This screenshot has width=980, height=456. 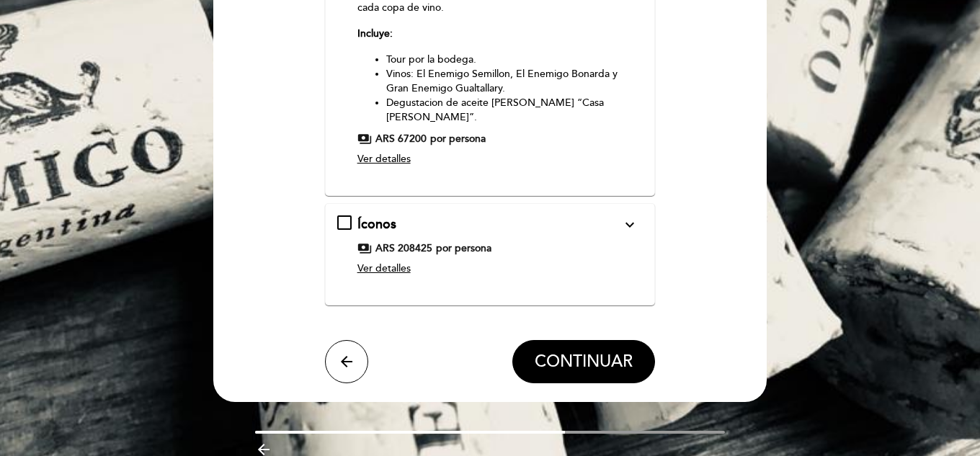 What do you see at coordinates (431, 59) in the screenshot?
I see `span: Tour por la bodega.` at bounding box center [431, 59].